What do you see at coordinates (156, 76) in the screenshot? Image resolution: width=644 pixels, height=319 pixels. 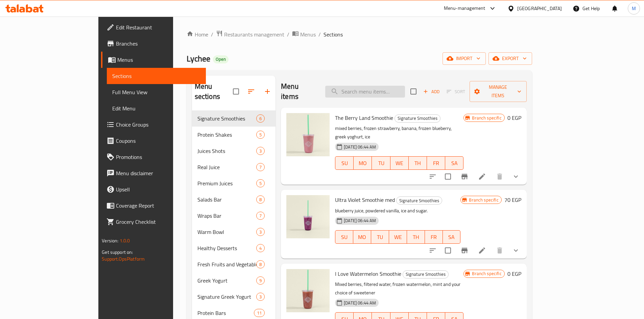 I see `a: Sections` at bounding box center [156, 76].